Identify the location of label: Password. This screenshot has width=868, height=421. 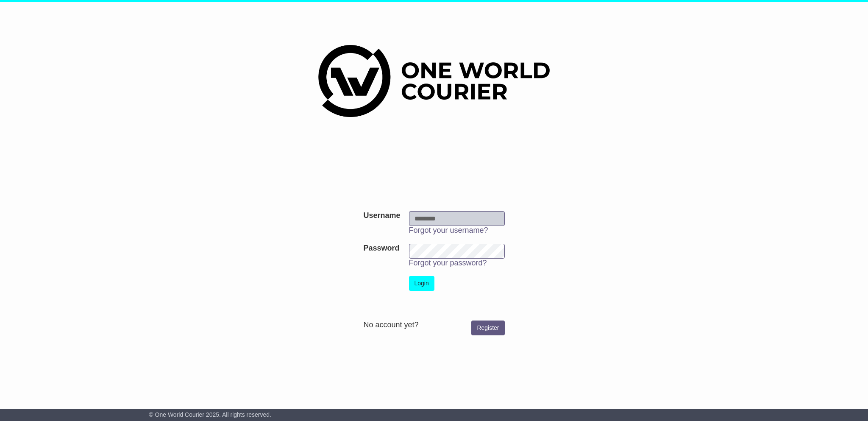
(381, 249).